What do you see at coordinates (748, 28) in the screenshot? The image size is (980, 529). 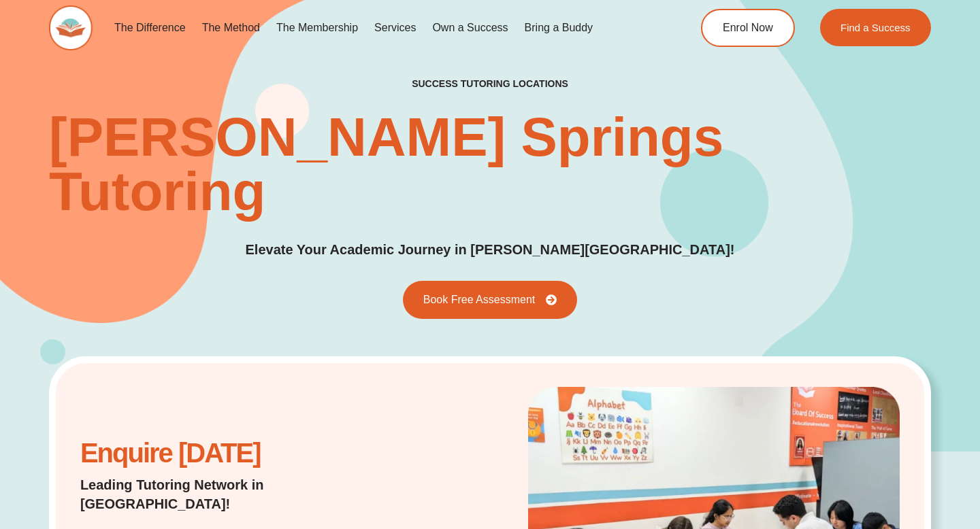 I see `a: Enrol Now` at bounding box center [748, 28].